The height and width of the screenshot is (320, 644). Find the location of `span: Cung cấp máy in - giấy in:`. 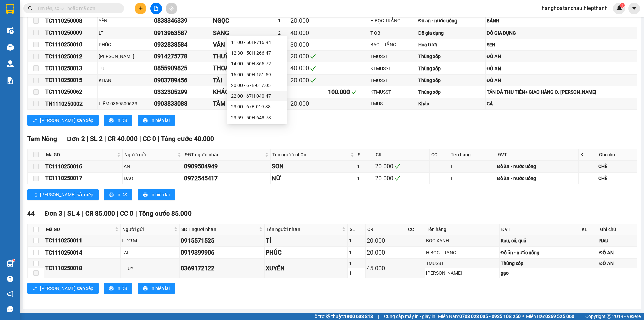

span: Cung cấp máy in - giấy in: is located at coordinates (410, 316).